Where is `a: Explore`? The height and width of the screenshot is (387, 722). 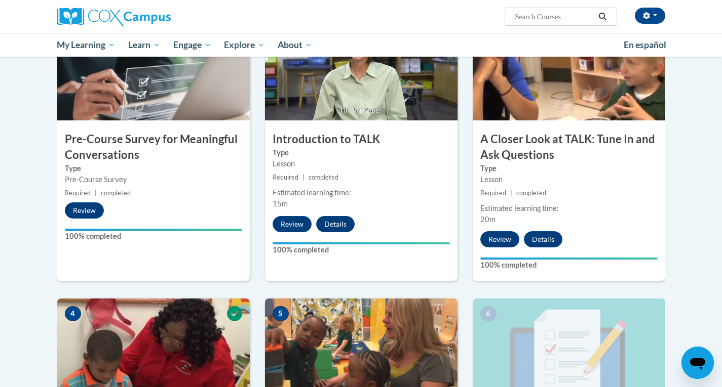
a: Explore is located at coordinates (244, 45).